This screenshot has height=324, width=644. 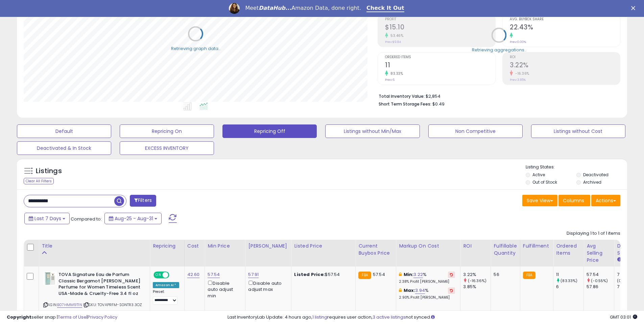 What do you see at coordinates (113, 305) in the screenshot?
I see `span: | SKU: TOVAPRFM-SGNTR3.3OZ` at bounding box center [113, 305].